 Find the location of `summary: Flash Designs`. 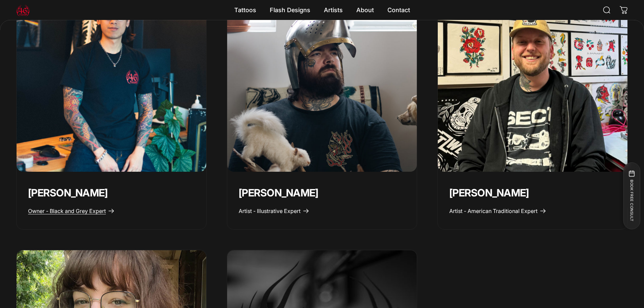

summary: Flash Designs is located at coordinates (290, 10).